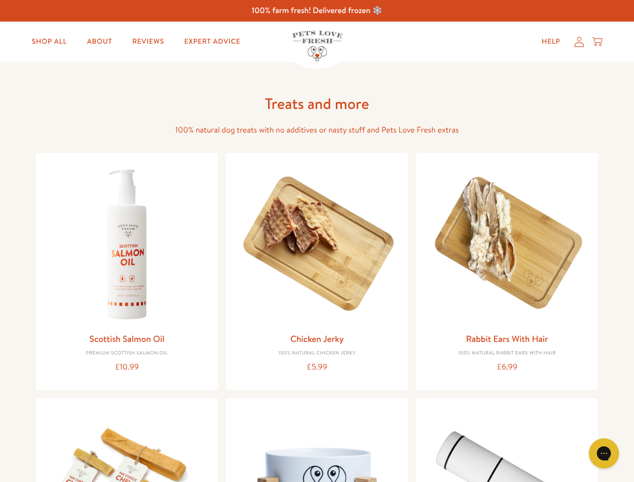 The image size is (634, 482). Describe the element at coordinates (507, 244) in the screenshot. I see `img: Rabbit Ears With Hair` at that location.